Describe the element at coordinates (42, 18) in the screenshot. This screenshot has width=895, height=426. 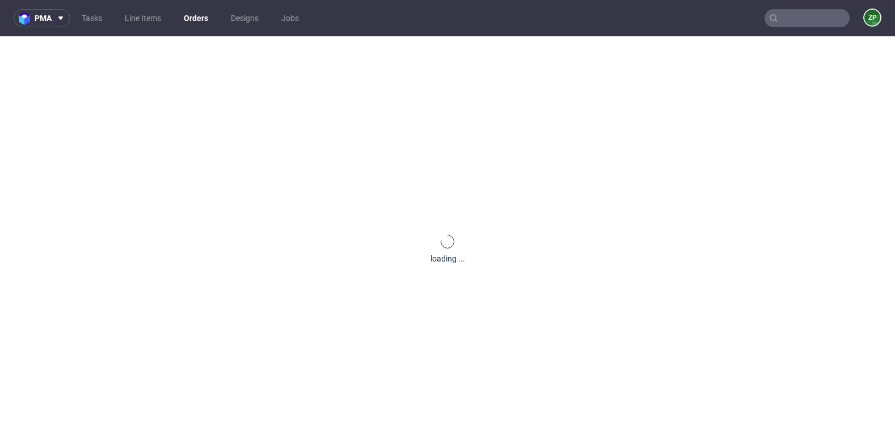
I see `button: pma` at that location.